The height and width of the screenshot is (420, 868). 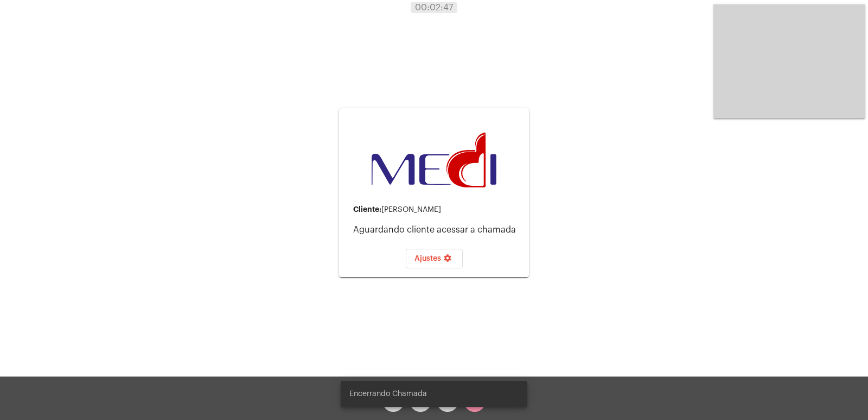 I want to click on img: d3a1b5fa-500b-b90f-5a1c-719c20e9830b.png, so click(x=434, y=160).